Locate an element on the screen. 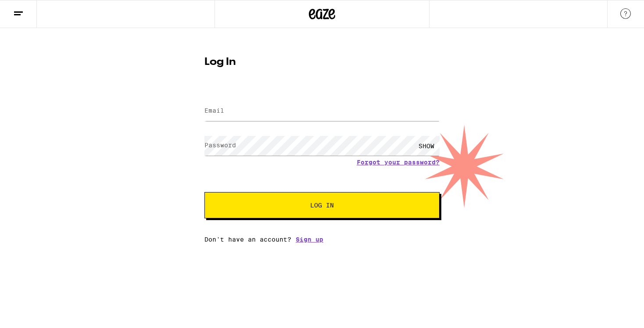 This screenshot has width=644, height=328. h1: Log In is located at coordinates (322, 62).